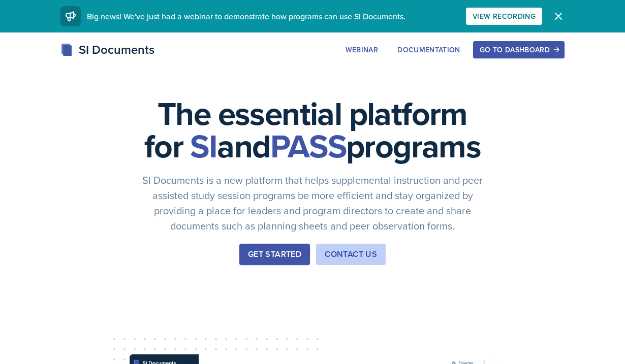 This screenshot has width=625, height=364. What do you see at coordinates (429, 50) in the screenshot?
I see `div: Documentation` at bounding box center [429, 50].